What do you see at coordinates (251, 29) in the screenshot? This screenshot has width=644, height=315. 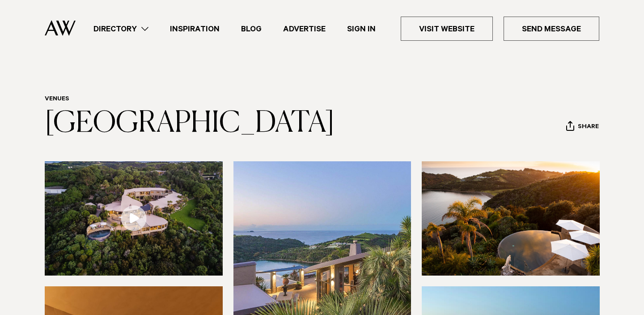 I see `a: Blog` at bounding box center [251, 29].